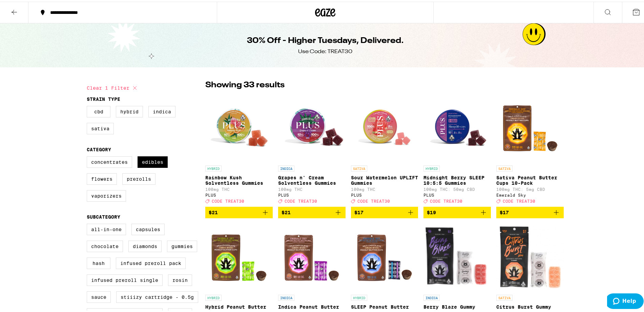 This screenshot has width=644, height=312. What do you see at coordinates (113, 86) in the screenshot?
I see `button: Clear 1 filter` at bounding box center [113, 86].